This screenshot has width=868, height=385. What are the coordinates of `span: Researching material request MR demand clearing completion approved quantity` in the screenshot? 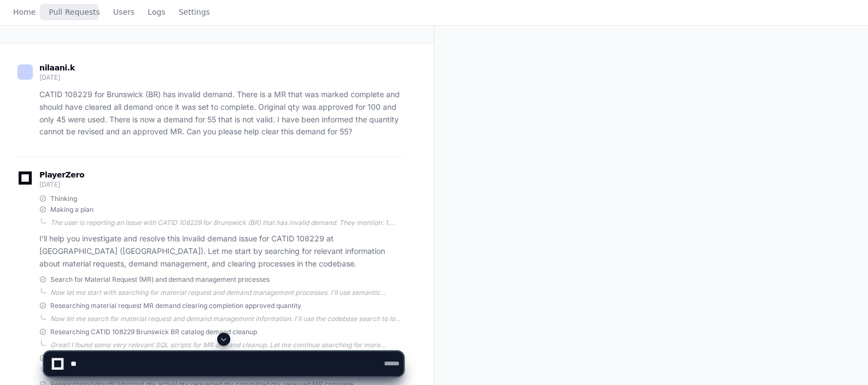 It's located at (175, 306).